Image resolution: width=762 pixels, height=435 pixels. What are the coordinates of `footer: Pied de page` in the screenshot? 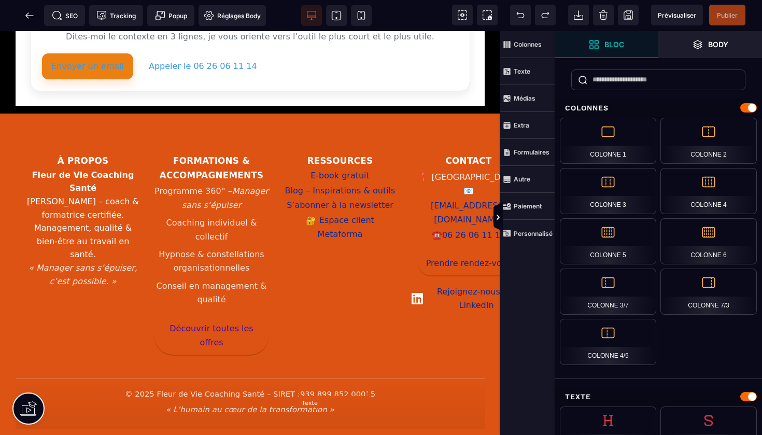 It's located at (250, 248).